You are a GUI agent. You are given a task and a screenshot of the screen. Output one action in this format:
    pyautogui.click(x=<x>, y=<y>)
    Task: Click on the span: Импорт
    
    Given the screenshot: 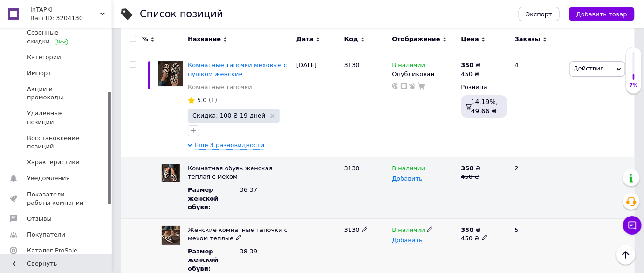 What is the action you would take?
    pyautogui.click(x=39, y=73)
    